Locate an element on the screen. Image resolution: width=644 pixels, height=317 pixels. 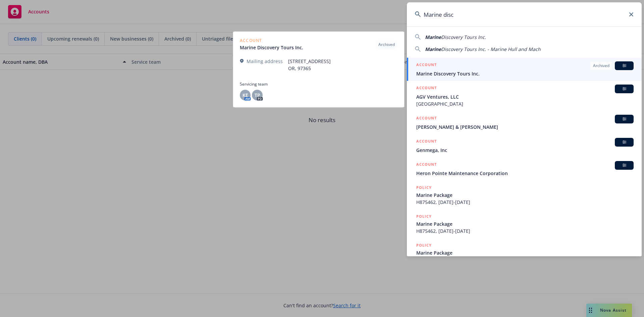
span: AGV Ventures, LLC is located at coordinates (525, 97).